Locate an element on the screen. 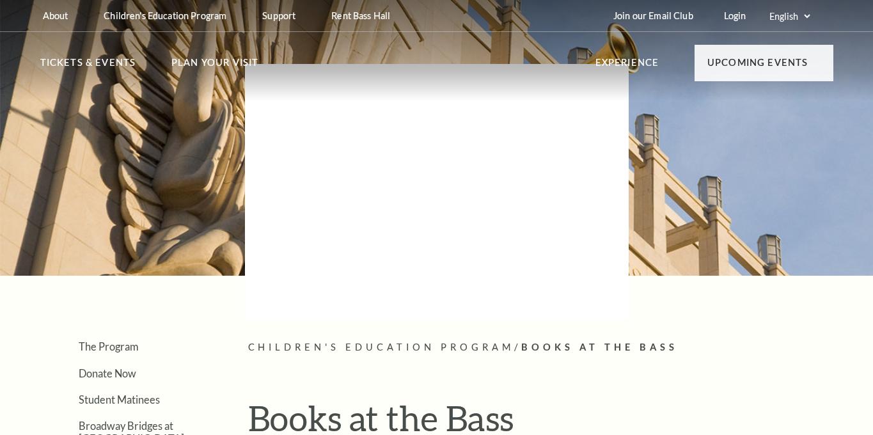  p: Experience is located at coordinates (628, 67).